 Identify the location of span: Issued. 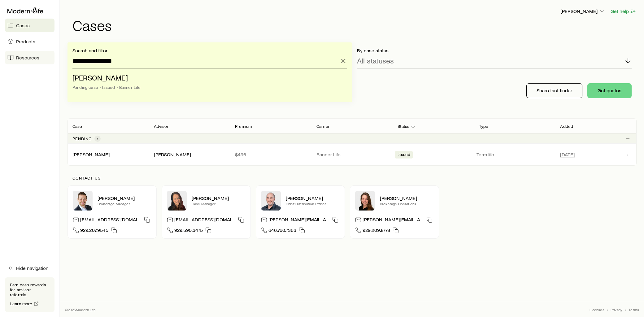
(404, 155).